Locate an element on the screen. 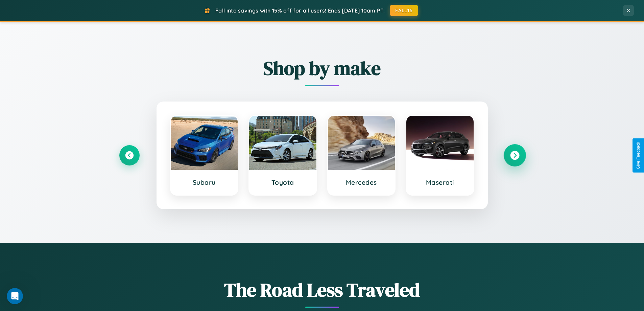 The width and height of the screenshot is (644, 311). h3: Subaru is located at coordinates (204, 182).